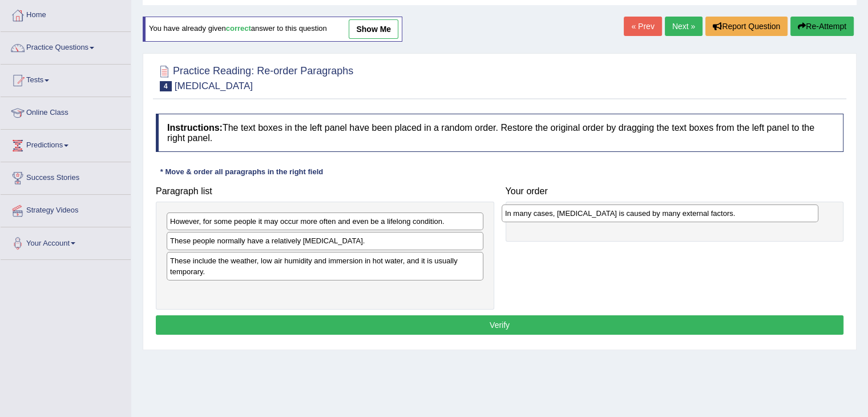 This screenshot has width=868, height=417. What do you see at coordinates (373, 30) in the screenshot?
I see `a: show me` at bounding box center [373, 30].